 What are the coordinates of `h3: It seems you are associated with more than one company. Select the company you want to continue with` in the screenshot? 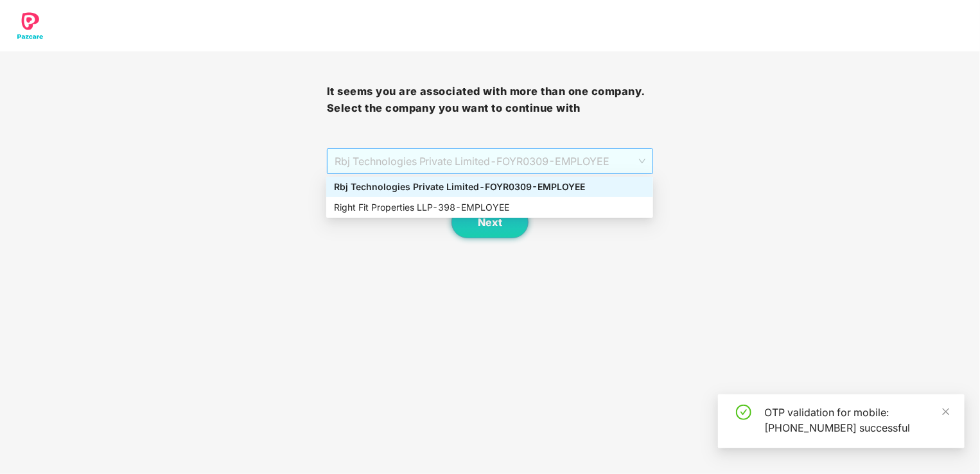 It's located at (490, 100).